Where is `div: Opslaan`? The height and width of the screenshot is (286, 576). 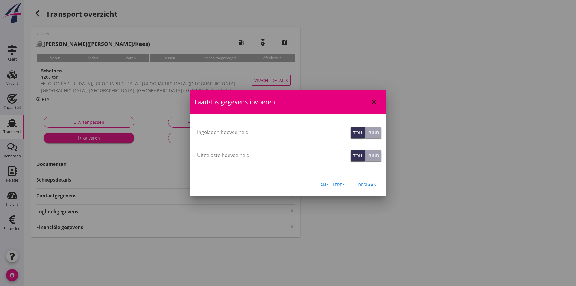 div: Opslaan is located at coordinates (367, 184).